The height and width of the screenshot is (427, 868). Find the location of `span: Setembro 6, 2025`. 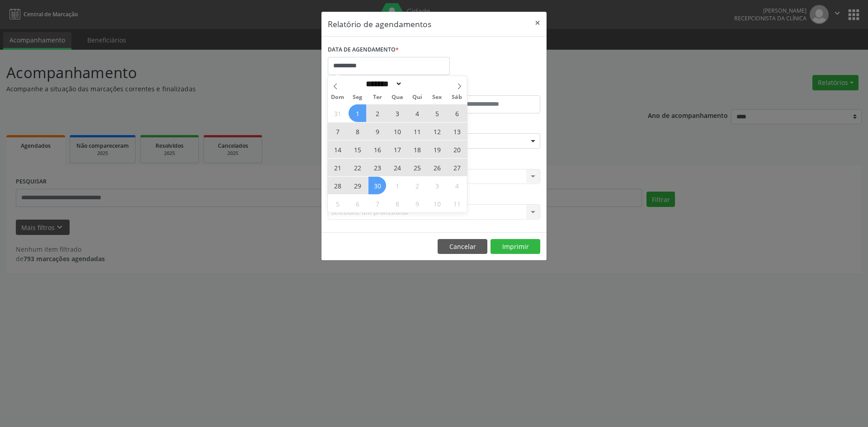

span: Setembro 6, 2025 is located at coordinates (457, 113).